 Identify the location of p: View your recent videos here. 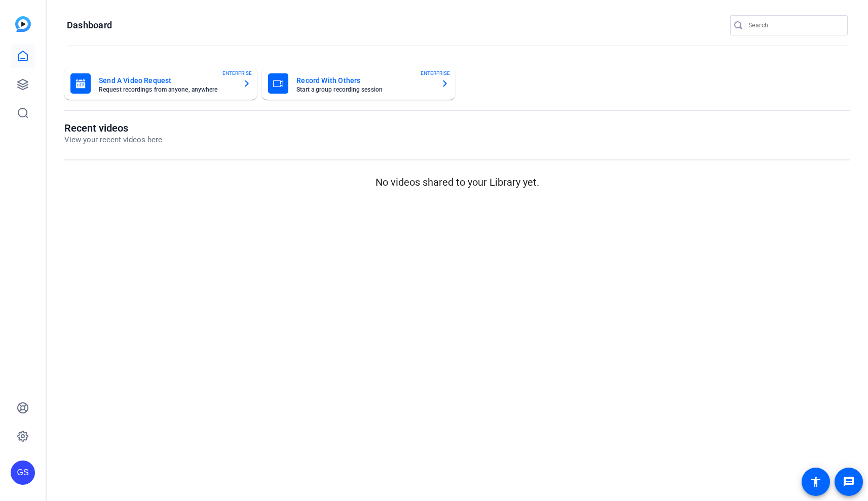
(113, 140).